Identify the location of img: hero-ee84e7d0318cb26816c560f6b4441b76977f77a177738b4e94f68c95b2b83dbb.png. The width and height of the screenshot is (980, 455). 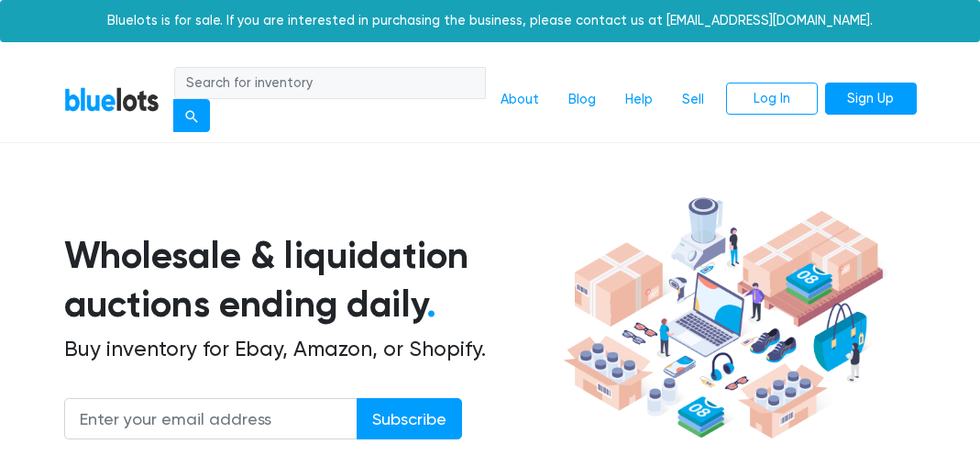
(723, 317).